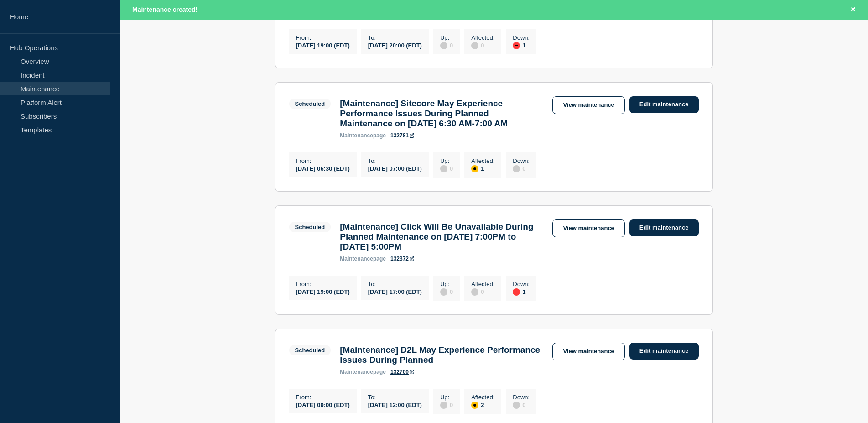  What do you see at coordinates (402, 373) in the screenshot?
I see `a: 132700` at bounding box center [402, 373].